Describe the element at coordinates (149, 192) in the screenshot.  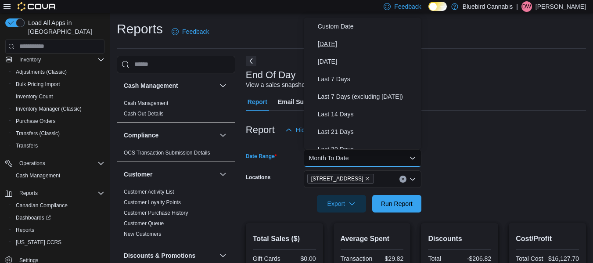
I see `span: Customer Activity List` at that location.